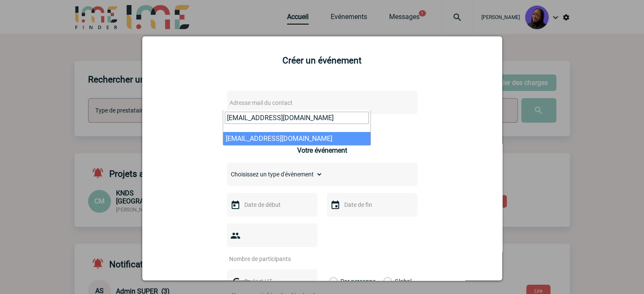  Describe the element at coordinates (371, 205) in the screenshot. I see `input: Date de fin` at that location.